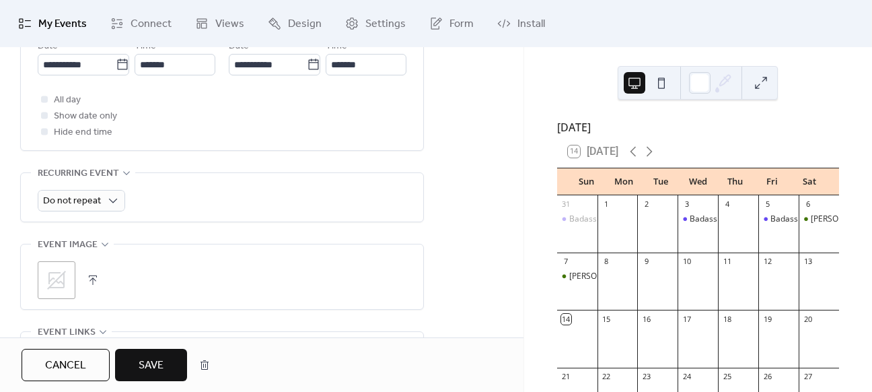 Image resolution: width=872 pixels, height=392 pixels. I want to click on div: 25, so click(727, 376).